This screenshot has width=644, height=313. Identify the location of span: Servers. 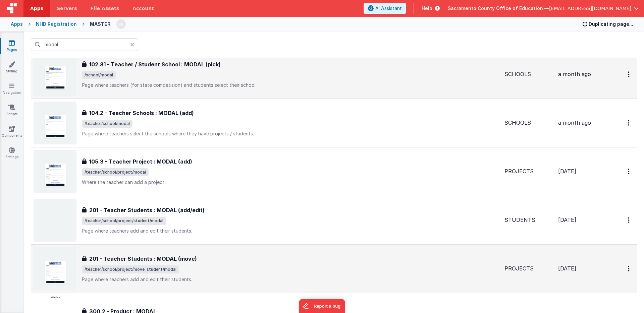
(67, 8).